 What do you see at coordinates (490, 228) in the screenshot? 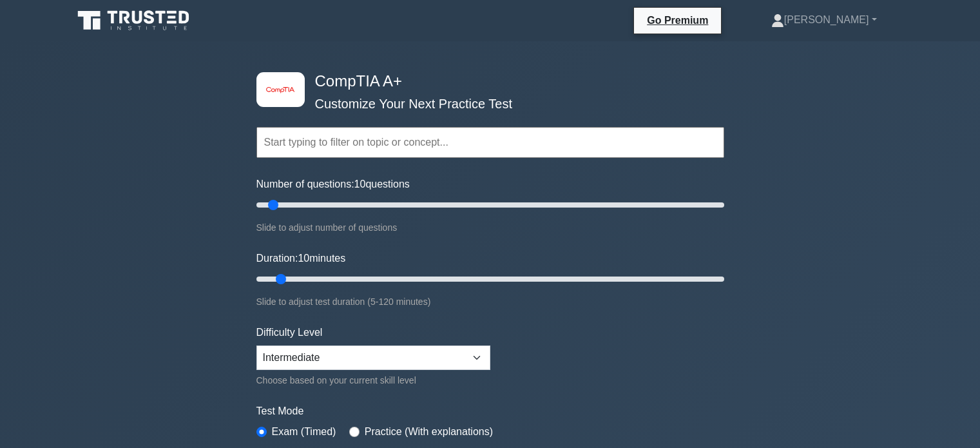
I see `div: Slide to adjust number of questions` at bounding box center [490, 228].